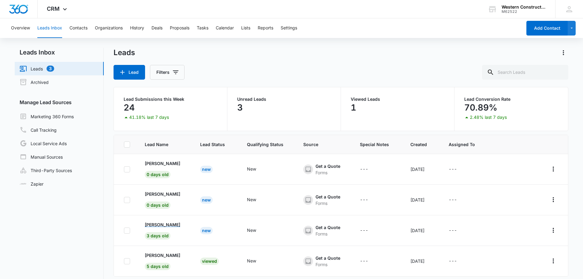 This screenshot has width=583, height=279. I want to click on a: Marketing 360 Forms, so click(47, 116).